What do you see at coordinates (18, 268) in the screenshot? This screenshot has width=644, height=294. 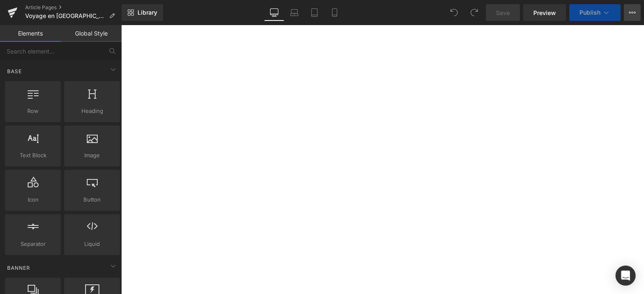 I see `span: Banner` at bounding box center [18, 268].